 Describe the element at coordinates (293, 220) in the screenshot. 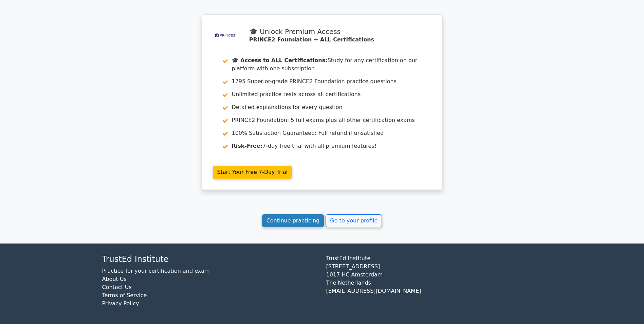

I see `a: Continue practicing` at that location.